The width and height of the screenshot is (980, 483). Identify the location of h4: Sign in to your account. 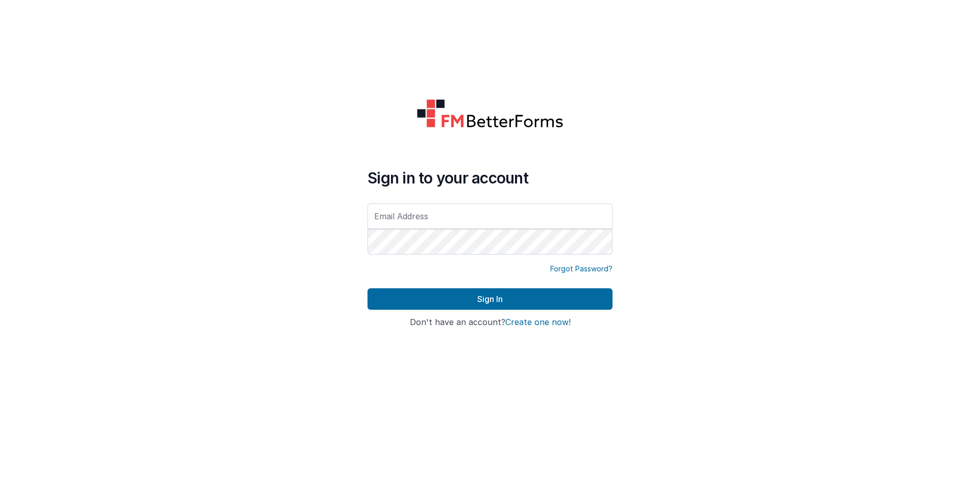
(490, 178).